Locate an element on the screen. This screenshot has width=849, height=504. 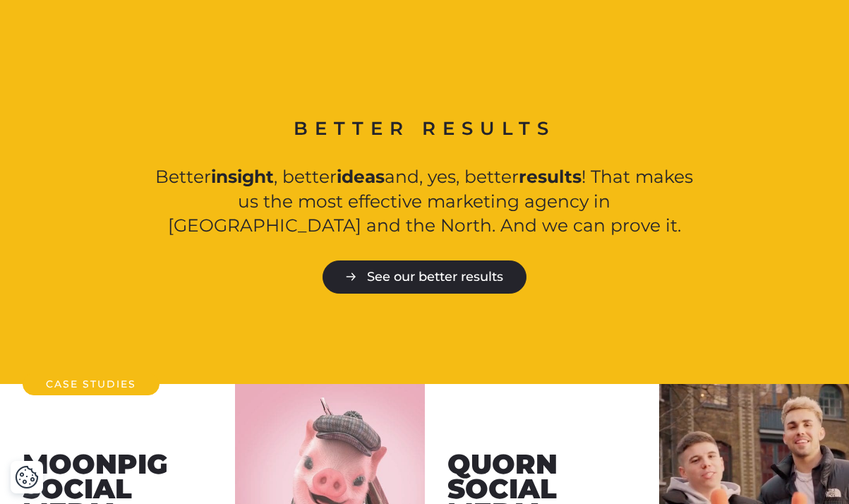
img: Revisit consent button is located at coordinates (27, 477).